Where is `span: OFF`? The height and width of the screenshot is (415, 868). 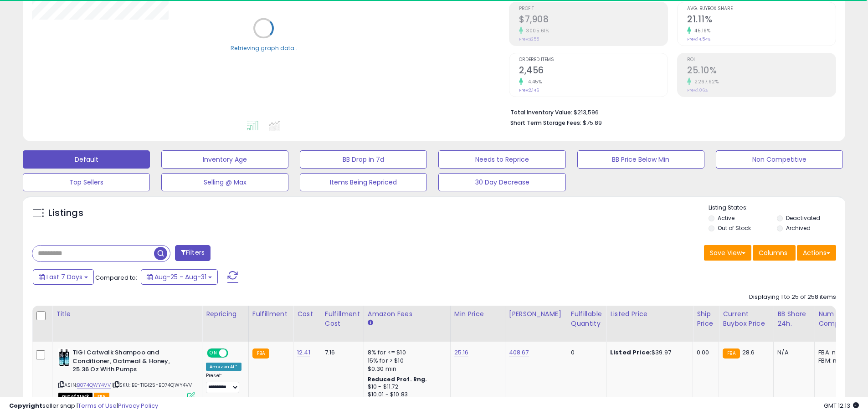 span: OFF is located at coordinates (234, 353).